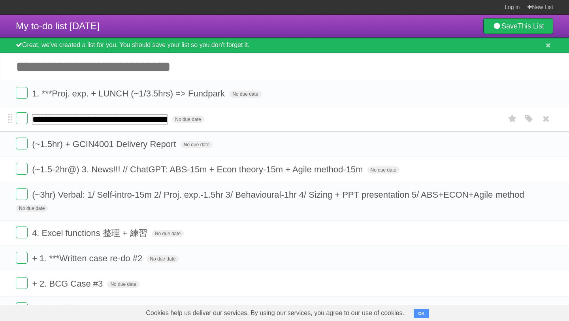 The height and width of the screenshot is (321, 569). I want to click on span: 4. Excel functions 整理 + 練習, so click(90, 233).